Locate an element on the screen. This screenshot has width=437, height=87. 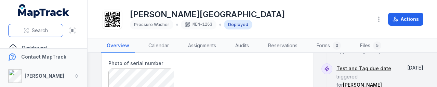
div: 0 is located at coordinates (337, 45).